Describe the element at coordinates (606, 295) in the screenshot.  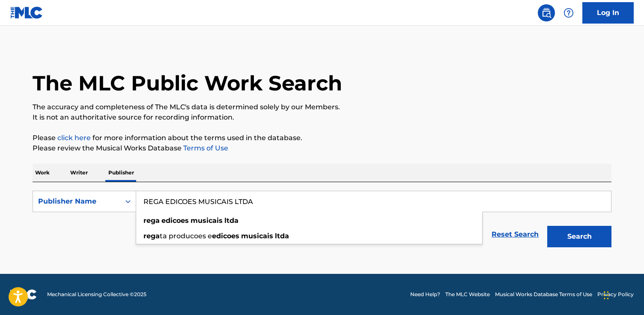
I see `div: Drag` at that location.